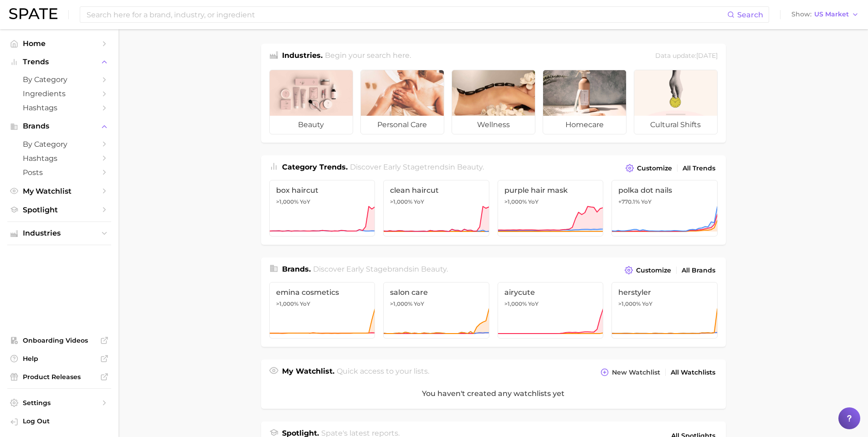 This screenshot has height=437, width=868. What do you see at coordinates (676, 125) in the screenshot?
I see `span: cultural shifts` at bounding box center [676, 125].